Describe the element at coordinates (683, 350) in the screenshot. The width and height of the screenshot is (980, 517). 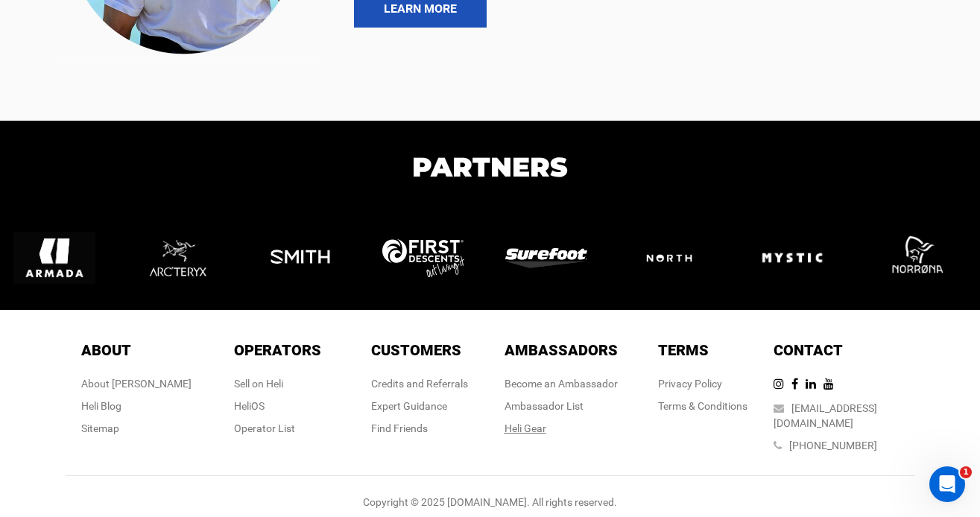
I see `span: Terms` at that location.